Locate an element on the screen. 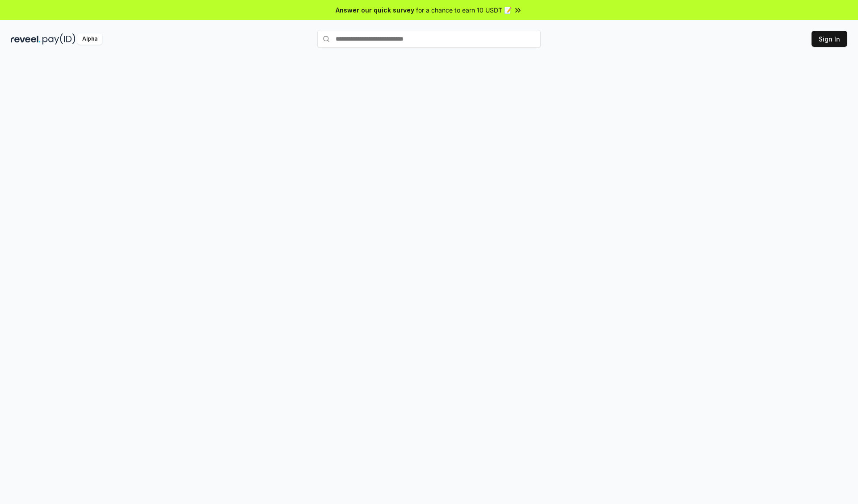  button: Sign In is located at coordinates (830, 39).